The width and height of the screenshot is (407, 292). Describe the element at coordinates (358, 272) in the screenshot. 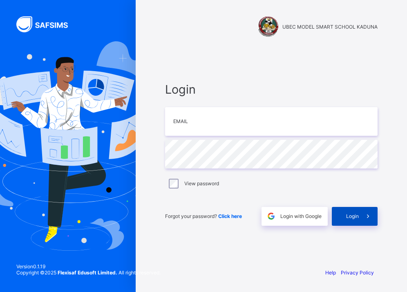

I see `a: Privacy Policy` at that location.